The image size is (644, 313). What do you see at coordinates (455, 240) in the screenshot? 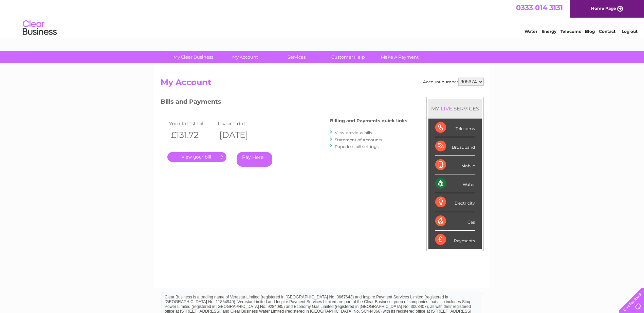
I see `div: Payments` at bounding box center [455, 240].